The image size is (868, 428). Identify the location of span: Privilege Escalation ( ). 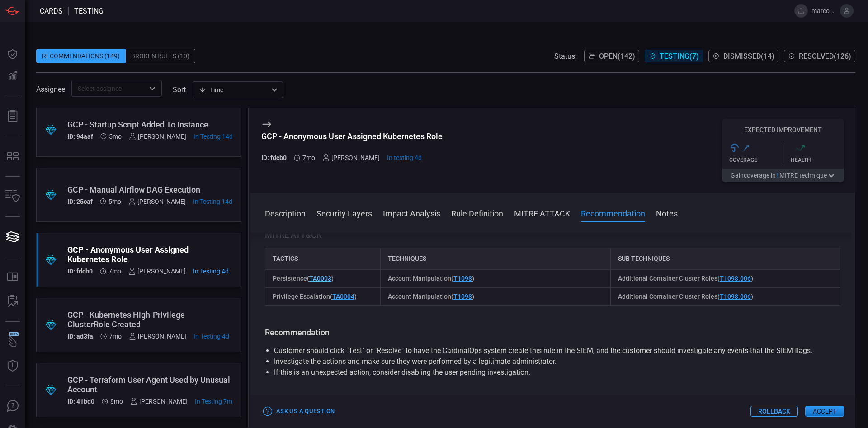
(315, 297).